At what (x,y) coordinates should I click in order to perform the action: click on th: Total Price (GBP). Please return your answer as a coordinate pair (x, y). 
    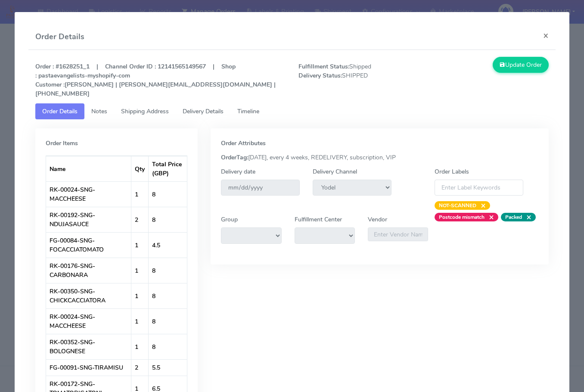
    Looking at the image, I should click on (168, 168).